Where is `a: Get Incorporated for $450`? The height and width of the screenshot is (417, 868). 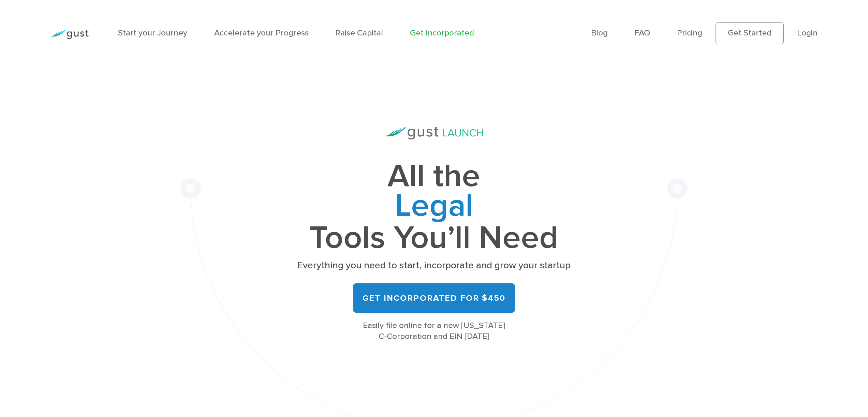 a: Get Incorporated for $450 is located at coordinates (434, 298).